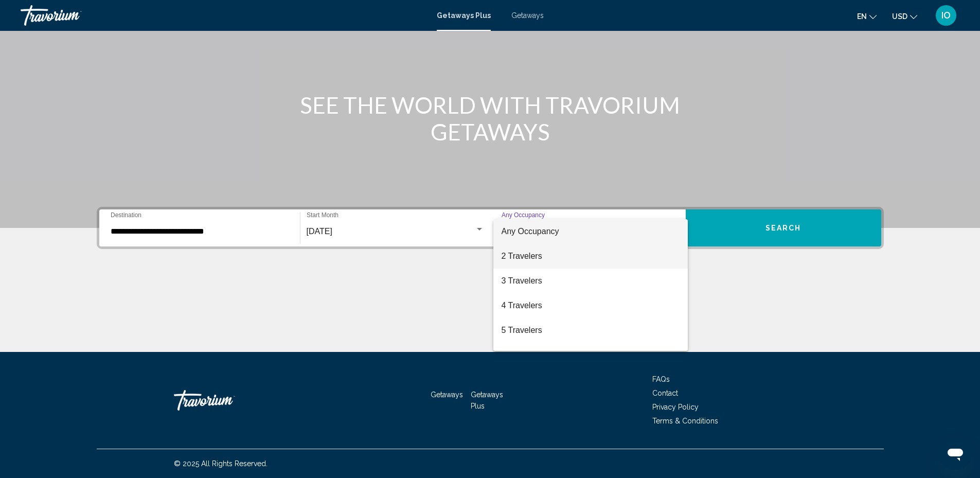 Image resolution: width=980 pixels, height=478 pixels. What do you see at coordinates (591, 305) in the screenshot?
I see `span: 4 Travelers` at bounding box center [591, 305].